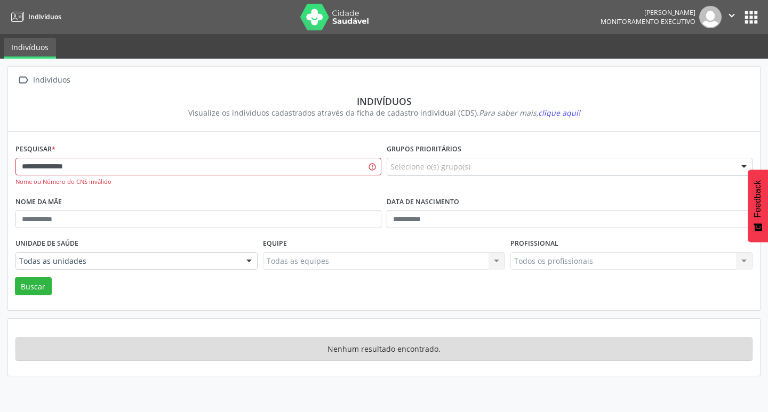 The height and width of the screenshot is (412, 768). Describe the element at coordinates (38, 202) in the screenshot. I see `label: Nome da mãe` at that location.